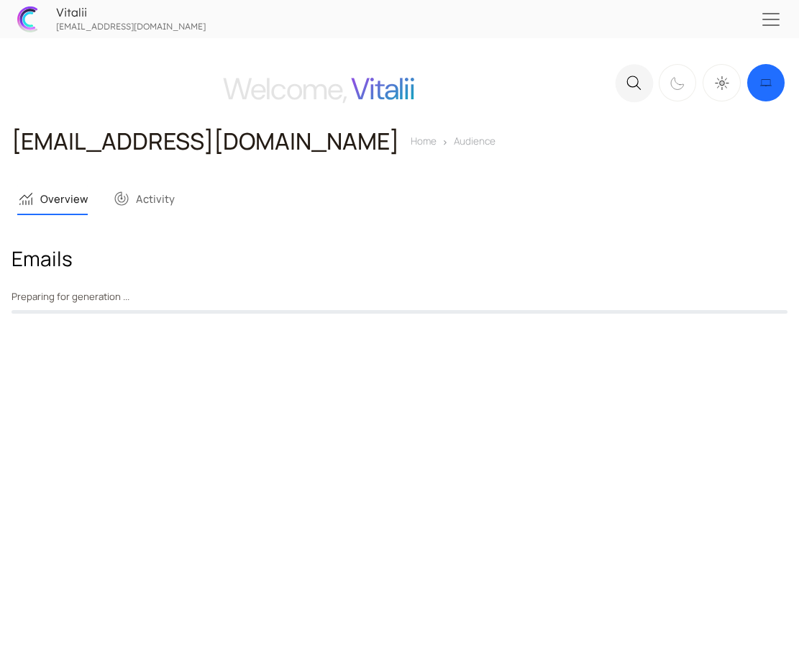 Image resolution: width=799 pixels, height=672 pixels. Describe the element at coordinates (52, 198) in the screenshot. I see `a: monitoringOverview` at that location.